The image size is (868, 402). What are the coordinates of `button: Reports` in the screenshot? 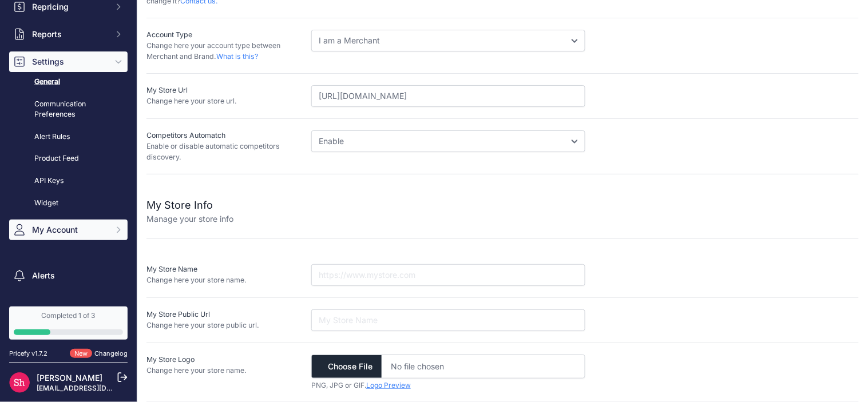 It's located at (68, 34).